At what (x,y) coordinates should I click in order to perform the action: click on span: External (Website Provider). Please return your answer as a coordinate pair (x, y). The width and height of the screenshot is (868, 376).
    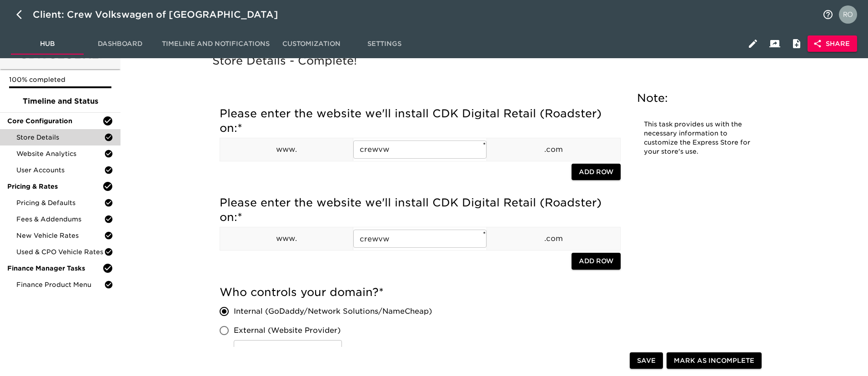
    Looking at the image, I should click on (287, 331).